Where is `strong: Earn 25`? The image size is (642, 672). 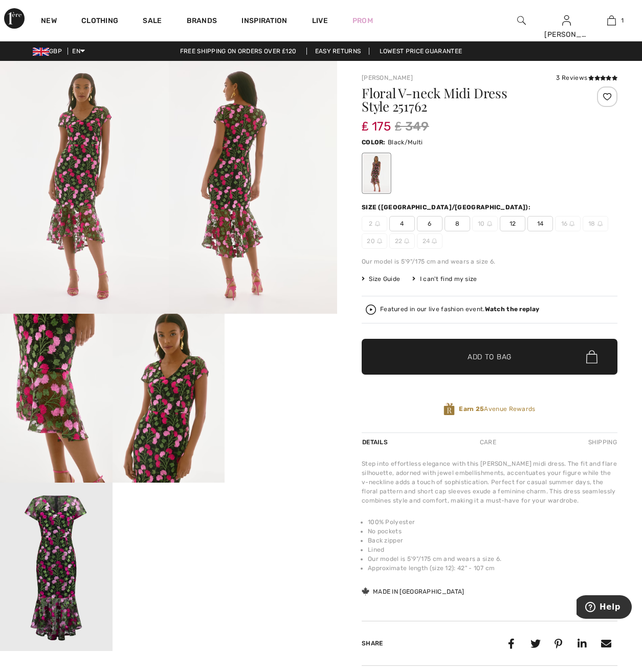 strong: Earn 25 is located at coordinates (471, 409).